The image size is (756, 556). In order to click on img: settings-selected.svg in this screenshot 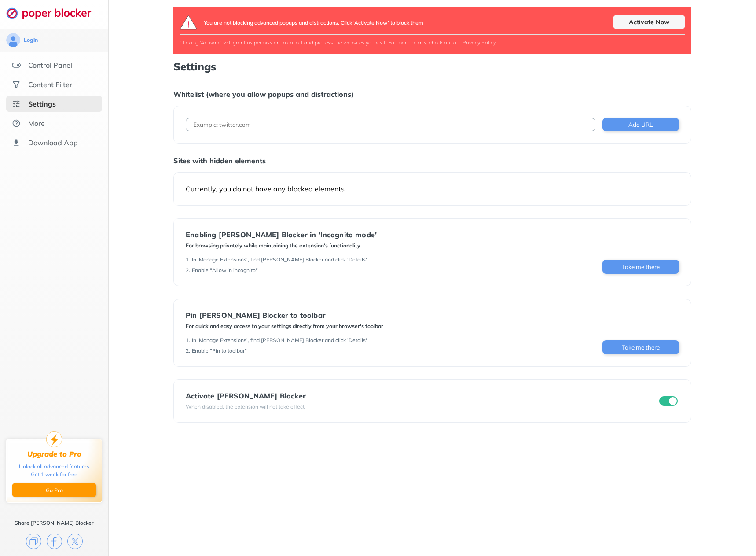, I will do `click(16, 104)`.